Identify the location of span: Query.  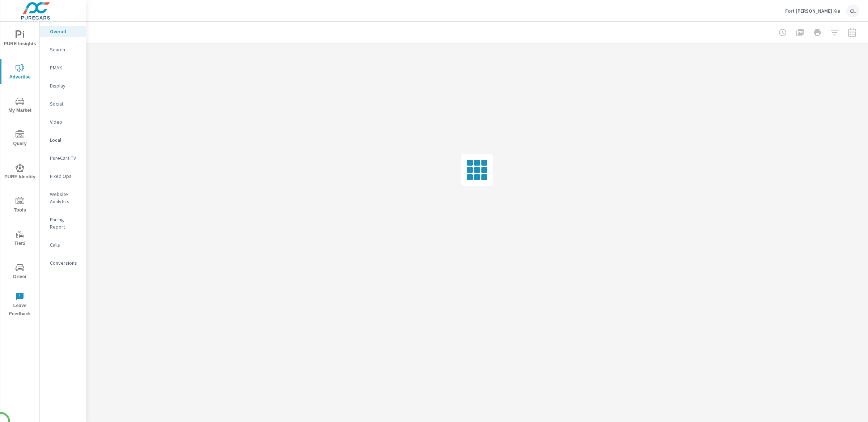
(20, 139).